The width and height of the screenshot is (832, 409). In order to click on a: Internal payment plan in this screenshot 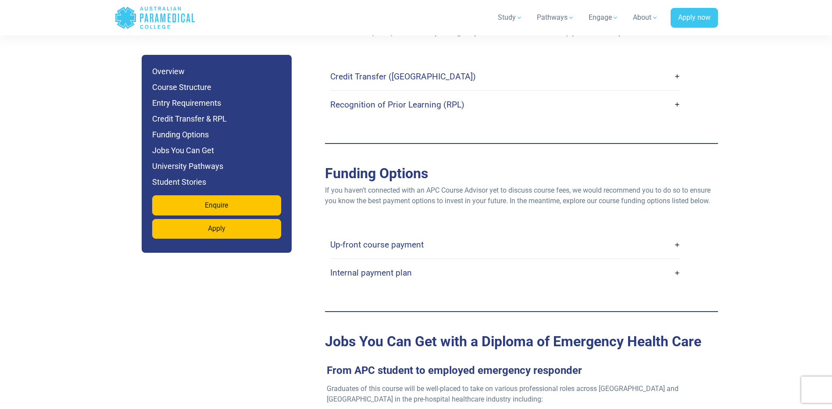, I will do `click(505, 272)`.